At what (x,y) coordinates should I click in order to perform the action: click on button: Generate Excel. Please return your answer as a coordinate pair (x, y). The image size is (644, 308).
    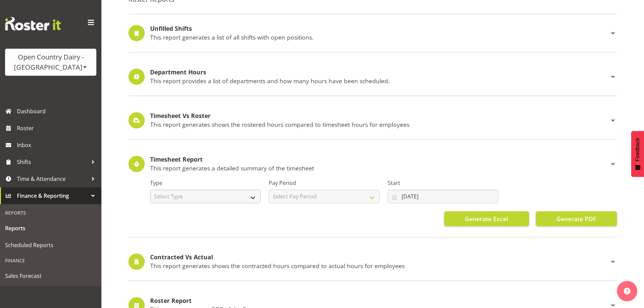
    Looking at the image, I should click on (486, 219).